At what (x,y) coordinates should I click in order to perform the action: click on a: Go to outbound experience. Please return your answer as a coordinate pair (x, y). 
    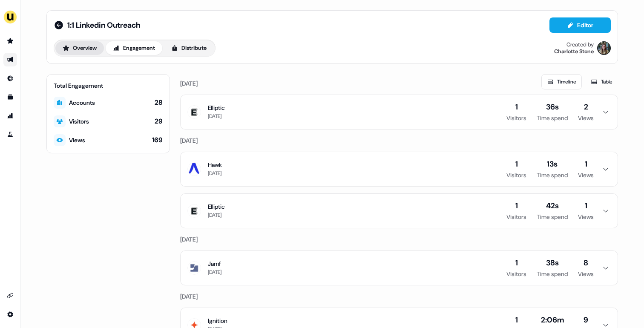
    Looking at the image, I should click on (10, 60).